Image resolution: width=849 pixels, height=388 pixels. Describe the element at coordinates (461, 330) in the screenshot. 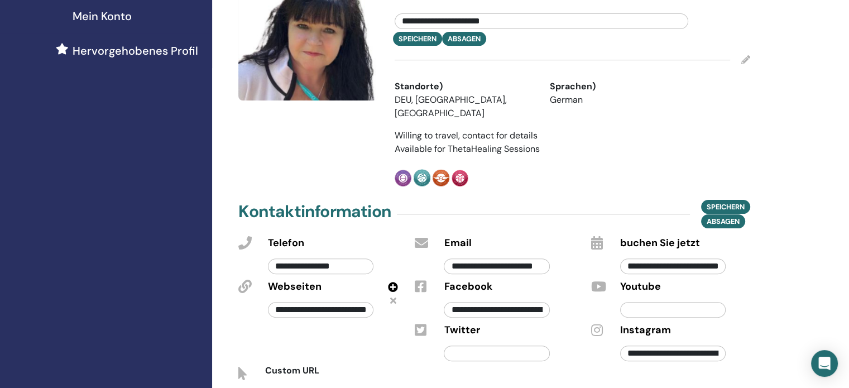

I see `span: Twitter` at that location.